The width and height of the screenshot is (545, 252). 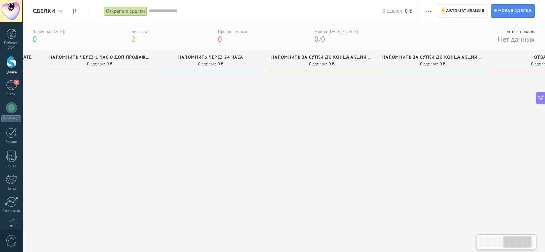 I want to click on div: Сделки, so click(x=11, y=72).